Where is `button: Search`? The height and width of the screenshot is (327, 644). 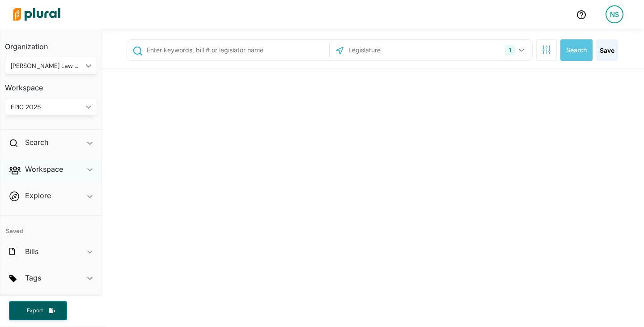 button: Search is located at coordinates (577, 50).